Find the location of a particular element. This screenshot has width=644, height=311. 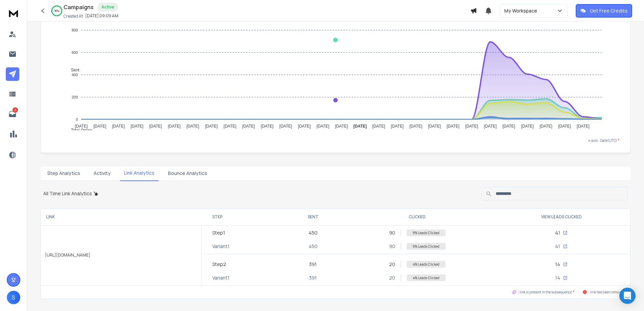

span: : link is present in the subsequence. is located at coordinates (543, 292).